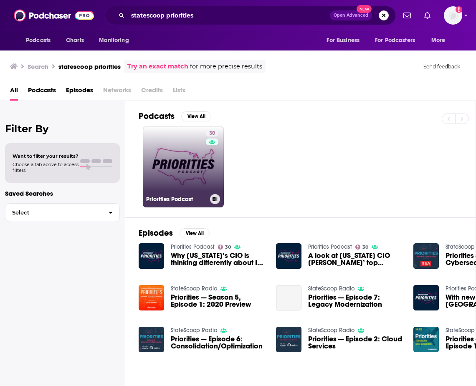  I want to click on h3: statescoop priorities, so click(89, 66).